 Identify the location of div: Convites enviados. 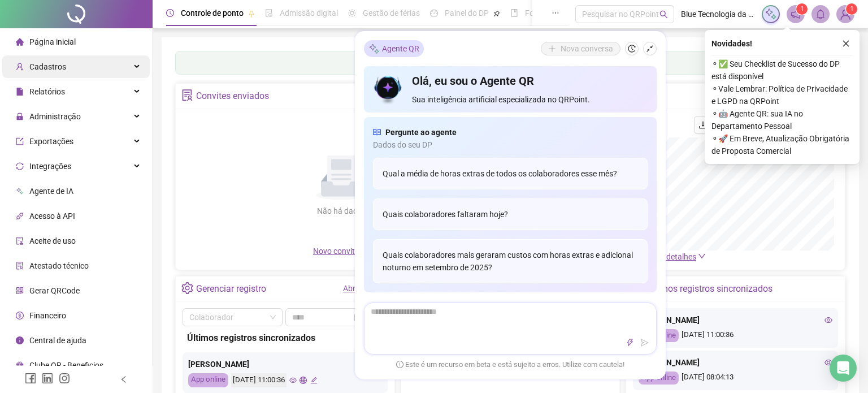
(232, 96).